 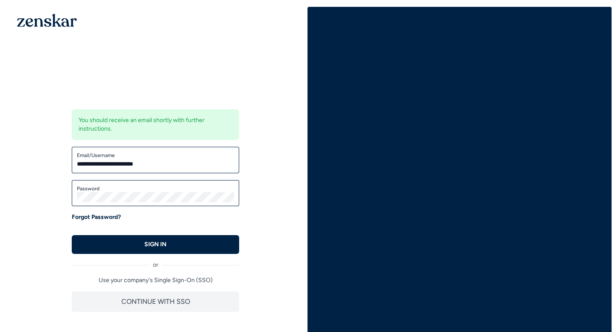 I want to click on a: Forgot Password?, so click(x=96, y=217).